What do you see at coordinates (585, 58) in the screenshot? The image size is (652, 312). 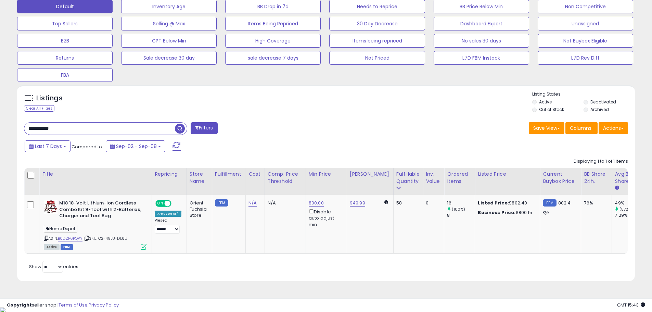 I see `button: L7D Rev Diff` at bounding box center [585, 58].